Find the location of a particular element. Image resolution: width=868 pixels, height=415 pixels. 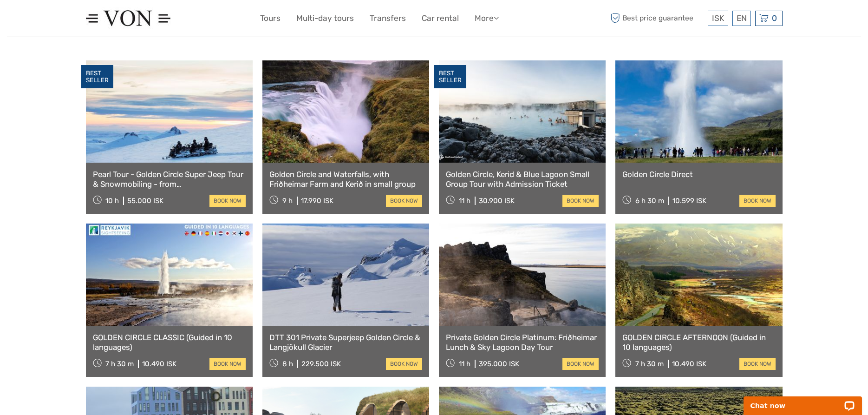

p: Chat now is located at coordinates (59, 20).